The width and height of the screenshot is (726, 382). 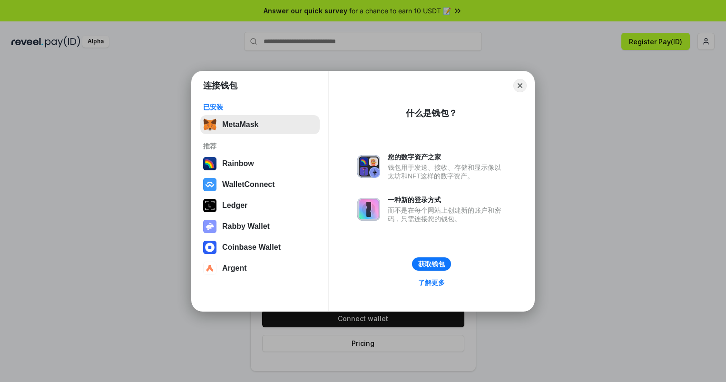 I want to click on div: 钱包用于发送、接收、存储和显示像以太坊和NFT这样的数字资产。, so click(x=447, y=172).